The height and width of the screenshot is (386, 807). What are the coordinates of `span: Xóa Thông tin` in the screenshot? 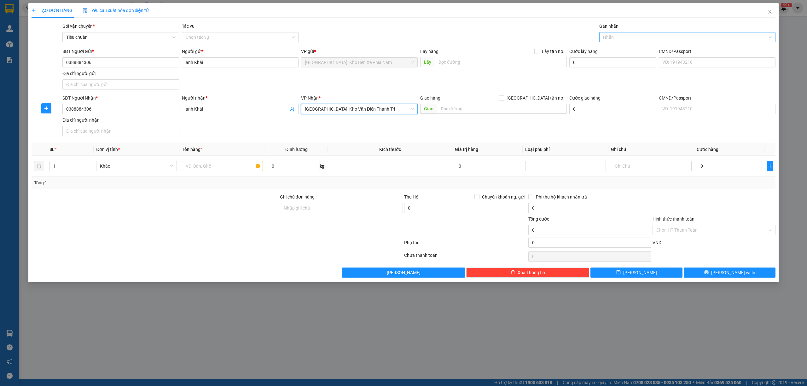 It's located at (531, 273).